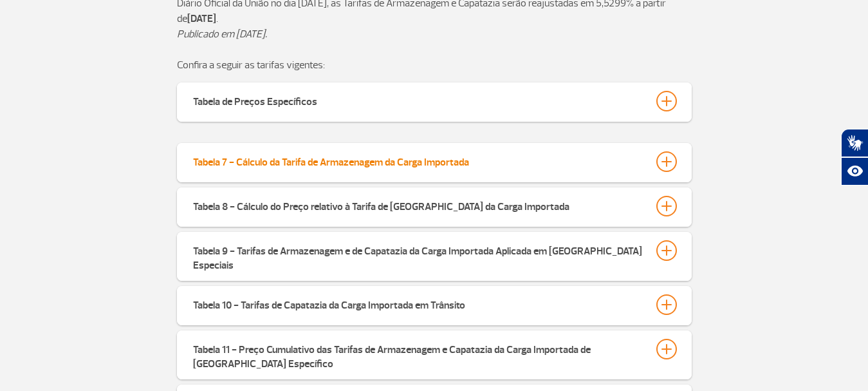 Image resolution: width=868 pixels, height=391 pixels. Describe the element at coordinates (855, 157) in the screenshot. I see `div: Plugin de acessibilidade da Hand Talk.` at that location.